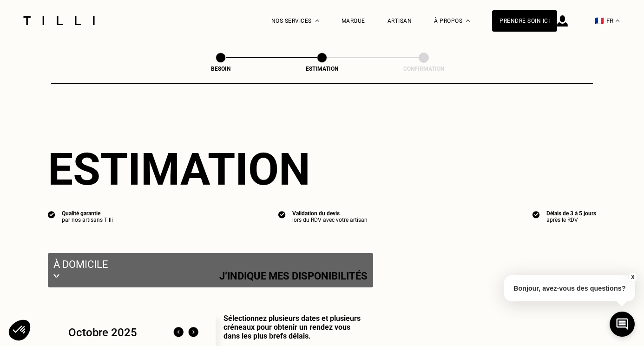 This screenshot has width=644, height=346. Describe the element at coordinates (210, 264) in the screenshot. I see `p: À domicile` at that location.